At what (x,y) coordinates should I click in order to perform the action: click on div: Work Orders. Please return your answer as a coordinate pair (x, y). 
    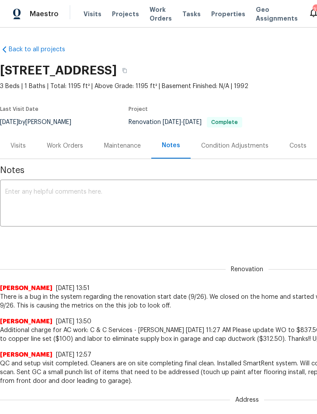
    Looking at the image, I should click on (65, 146).